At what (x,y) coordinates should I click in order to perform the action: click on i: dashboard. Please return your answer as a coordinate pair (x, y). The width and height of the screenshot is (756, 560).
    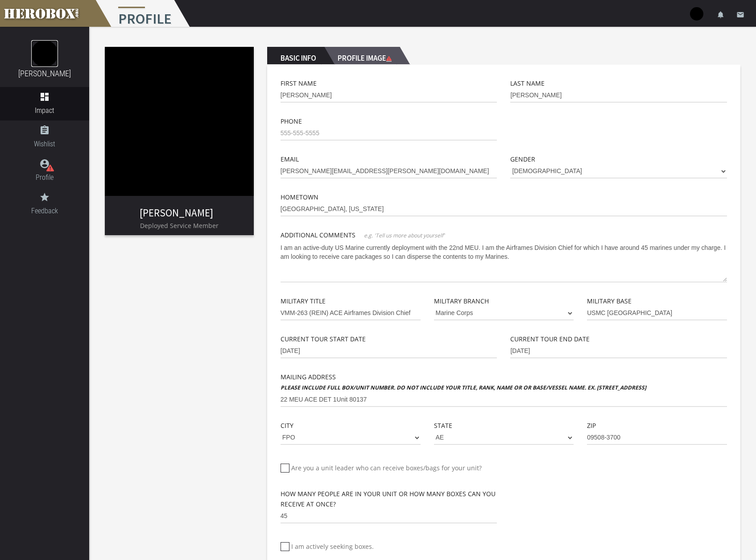
    Looking at the image, I should click on (45, 97).